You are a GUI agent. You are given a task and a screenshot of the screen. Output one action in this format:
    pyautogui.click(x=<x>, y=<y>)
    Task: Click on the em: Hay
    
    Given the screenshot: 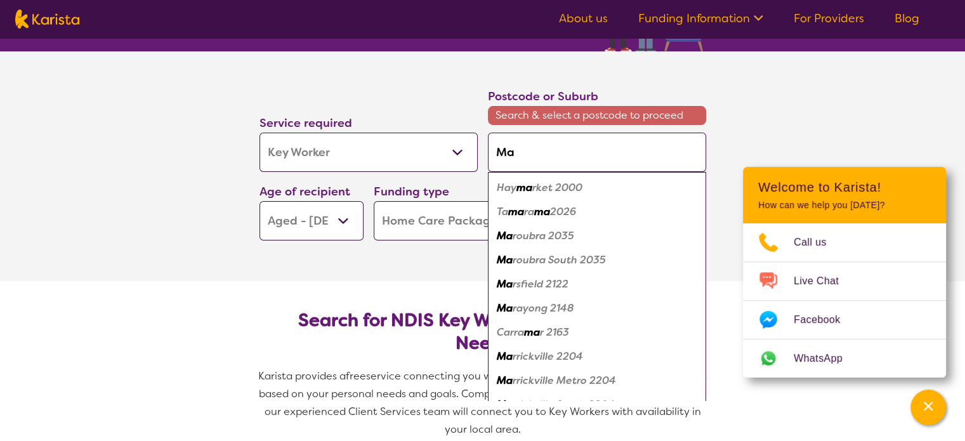 What is the action you would take?
    pyautogui.click(x=506, y=187)
    